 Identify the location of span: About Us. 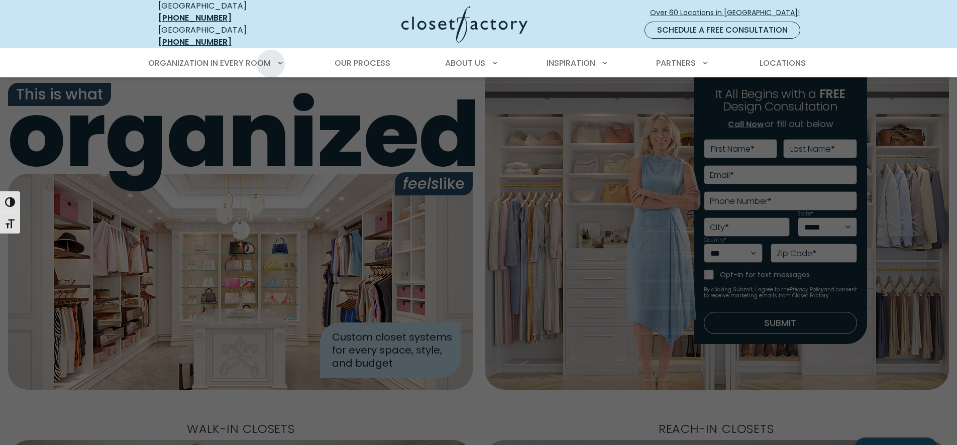
(465, 63).